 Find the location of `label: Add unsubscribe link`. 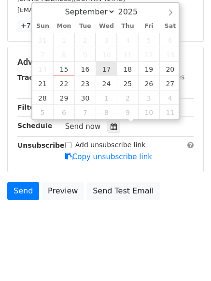

label: Add unsubscribe link is located at coordinates (110, 145).